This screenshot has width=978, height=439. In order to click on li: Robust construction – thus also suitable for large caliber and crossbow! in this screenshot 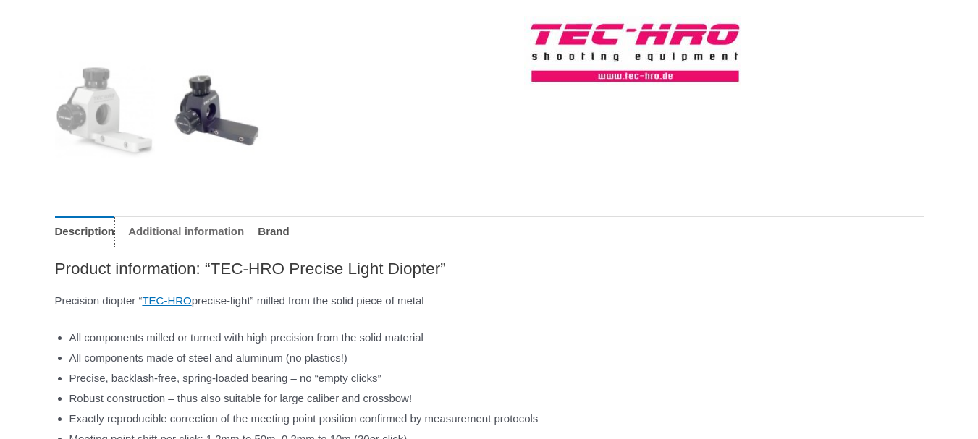, I will do `click(497, 399)`.